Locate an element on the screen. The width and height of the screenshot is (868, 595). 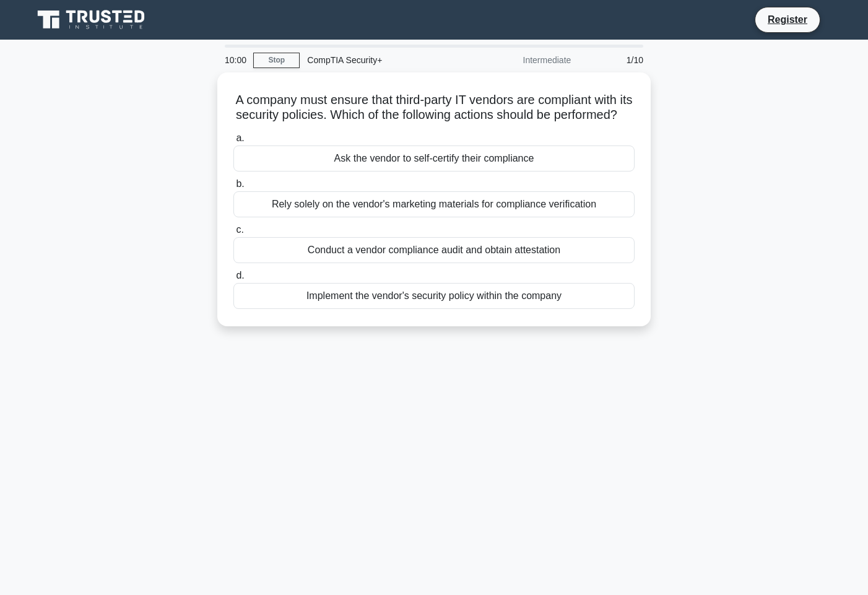
a: Register is located at coordinates (788, 19).